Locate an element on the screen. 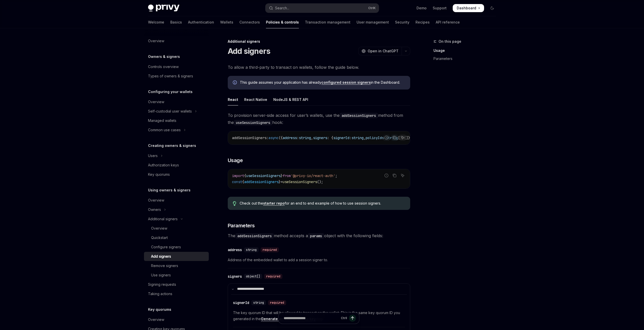 This screenshot has width=644, height=330. div: Owners is located at coordinates (154, 210).